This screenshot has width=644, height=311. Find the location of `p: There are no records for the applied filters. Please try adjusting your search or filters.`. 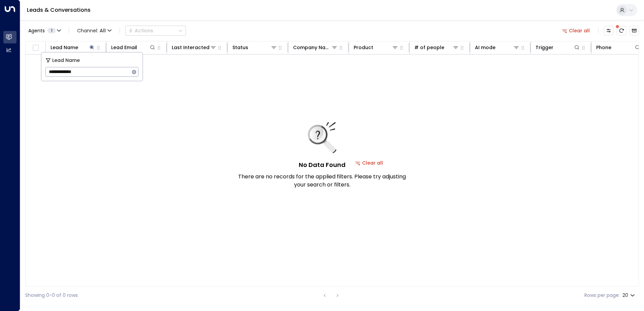

p: There are no records for the applied filters. Please try adjusting your search or filters. is located at coordinates (322, 181).